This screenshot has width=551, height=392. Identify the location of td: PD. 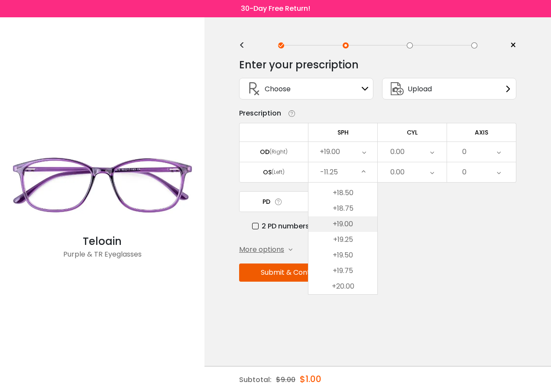
(274, 202).